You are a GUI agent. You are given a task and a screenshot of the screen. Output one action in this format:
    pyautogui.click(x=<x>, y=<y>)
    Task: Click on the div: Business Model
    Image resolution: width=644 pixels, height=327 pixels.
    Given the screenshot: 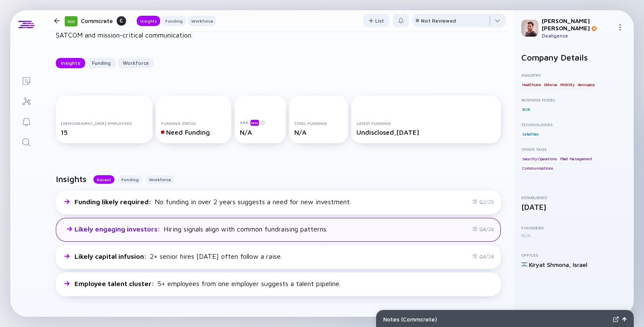 What is the action you would take?
    pyautogui.click(x=574, y=100)
    